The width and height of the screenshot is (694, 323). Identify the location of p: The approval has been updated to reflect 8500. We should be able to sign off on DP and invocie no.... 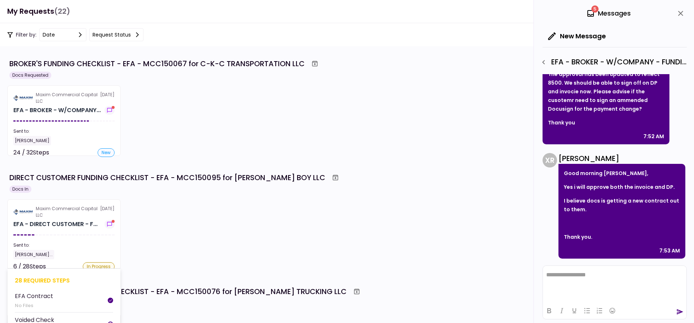
(606, 91).